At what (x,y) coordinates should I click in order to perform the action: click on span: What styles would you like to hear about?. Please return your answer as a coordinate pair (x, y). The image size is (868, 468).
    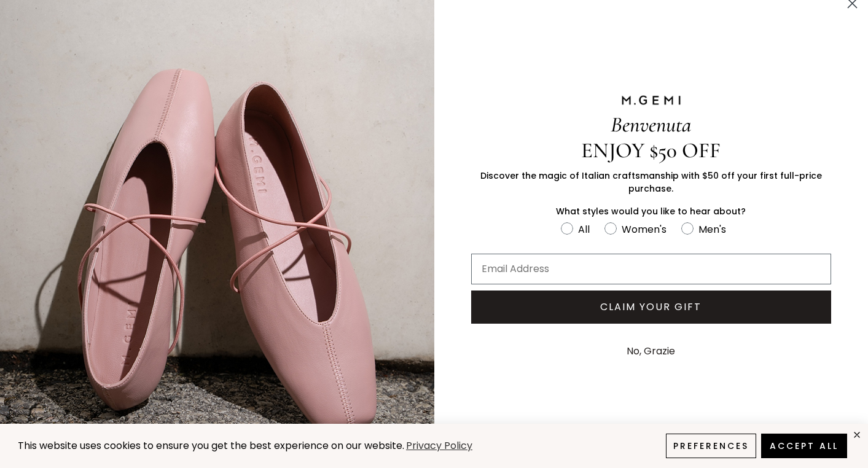
    Looking at the image, I should click on (650, 211).